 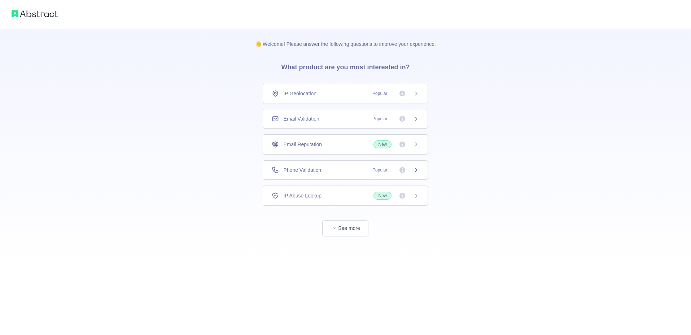 What do you see at coordinates (302, 196) in the screenshot?
I see `span: IP Abuse Lookup` at bounding box center [302, 196].